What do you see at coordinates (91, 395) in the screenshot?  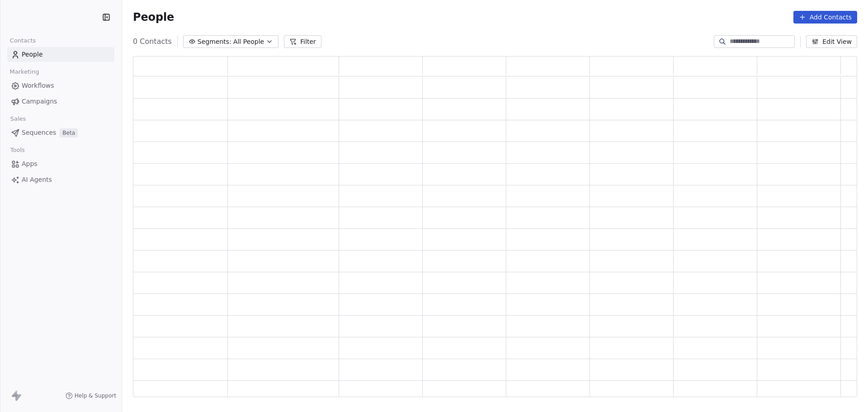 I see `a: Help & Support` at bounding box center [91, 395].